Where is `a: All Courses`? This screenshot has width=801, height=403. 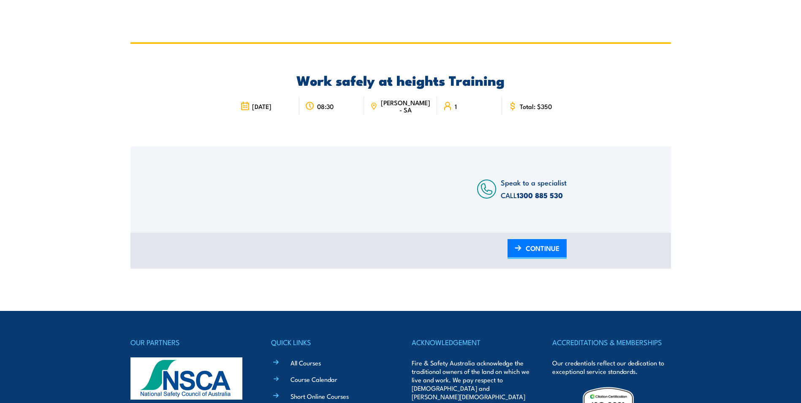 a: All Courses is located at coordinates (306, 362).